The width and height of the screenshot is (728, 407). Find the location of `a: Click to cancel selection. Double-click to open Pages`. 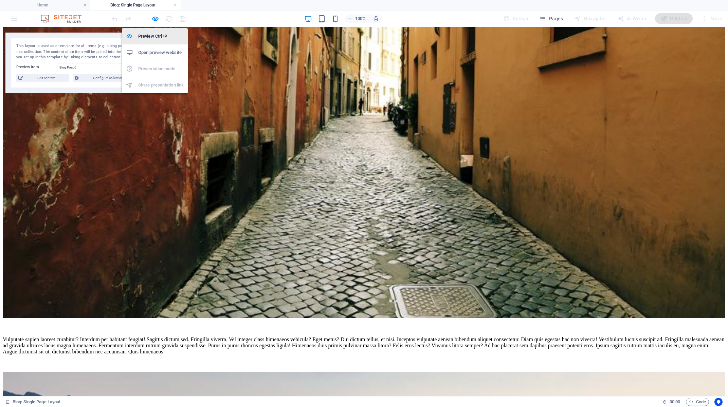

a: Click to cancel selection. Double-click to open Pages is located at coordinates (33, 402).